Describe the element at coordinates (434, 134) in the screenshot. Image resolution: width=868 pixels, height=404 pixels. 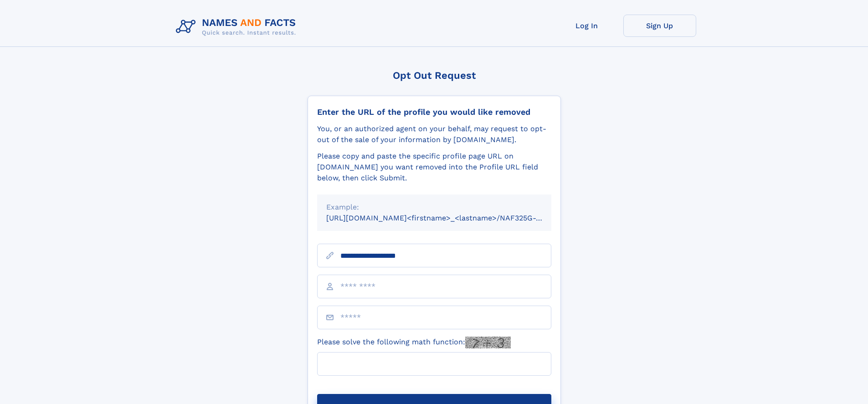
I see `div: You, or an authorized agent on your behalf, may request to opt-out of the sale of your informatio...` at that location.